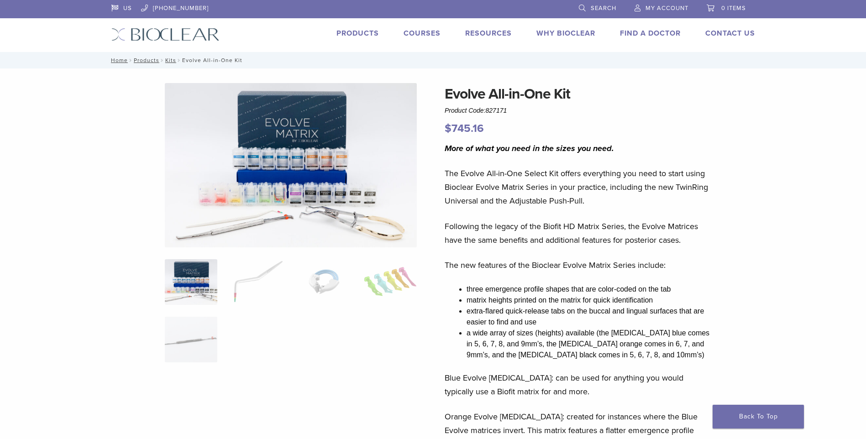 This screenshot has width=866, height=439. Describe the element at coordinates (590, 290) in the screenshot. I see `li: three emergence profile shapes that are color-coded on the tab` at that location.